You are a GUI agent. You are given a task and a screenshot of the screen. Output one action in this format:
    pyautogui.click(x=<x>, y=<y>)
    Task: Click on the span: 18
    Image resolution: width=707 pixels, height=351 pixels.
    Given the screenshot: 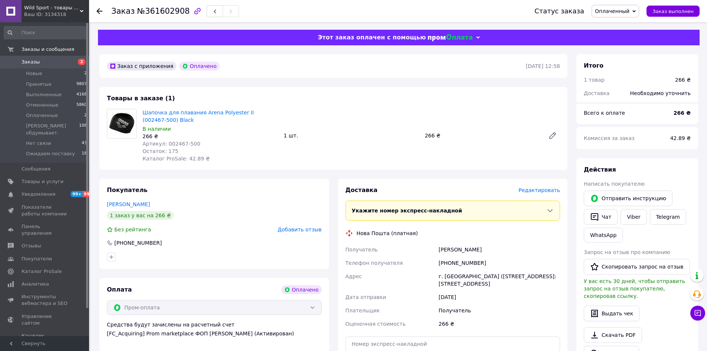 What is the action you would take?
    pyautogui.click(x=84, y=154)
    